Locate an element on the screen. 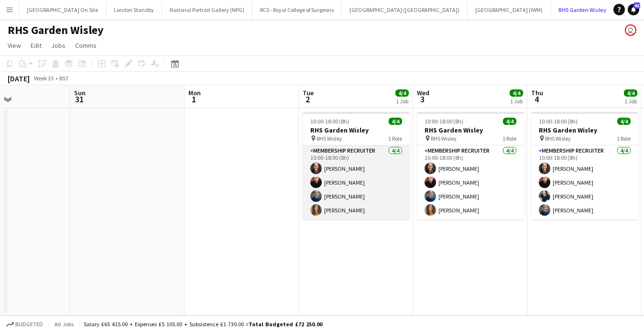  app-user-avatar: Gus Gordon is located at coordinates (631, 30).